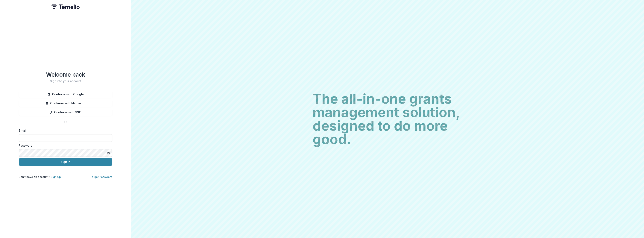  I want to click on img: Temelio, so click(66, 7).